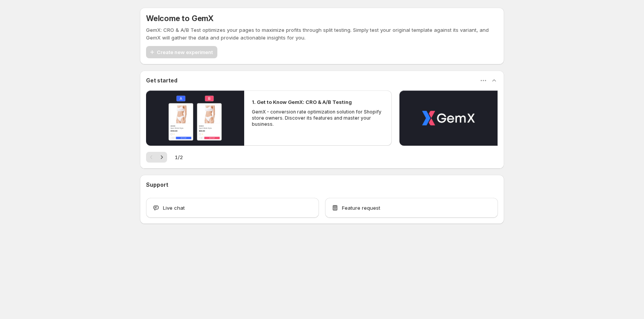 The width and height of the screenshot is (644, 319). I want to click on h3: Support, so click(157, 185).